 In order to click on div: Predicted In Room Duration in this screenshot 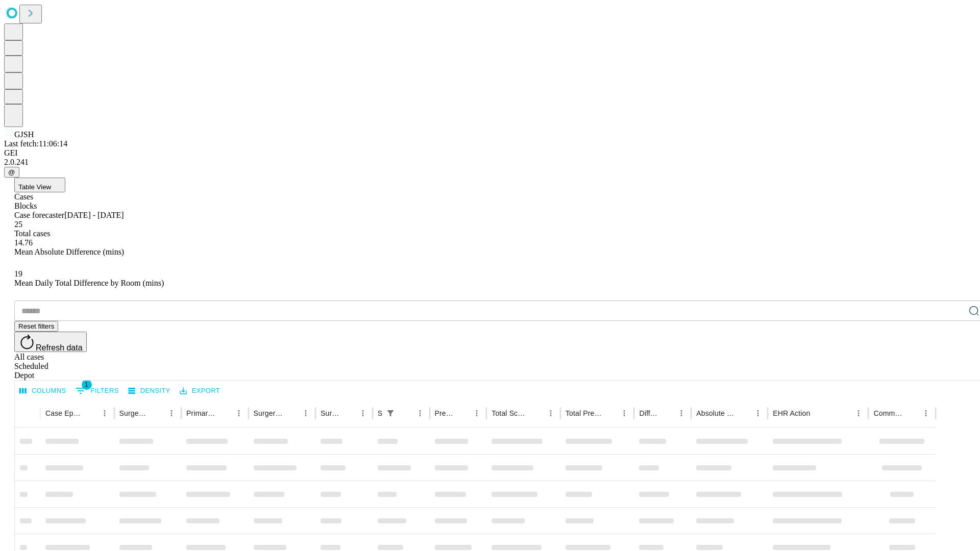, I will do `click(445, 413)`.